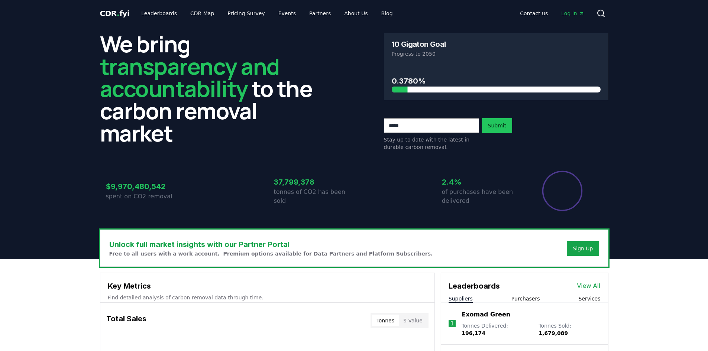 The height and width of the screenshot is (351, 708). I want to click on button: $ Value, so click(413, 321).